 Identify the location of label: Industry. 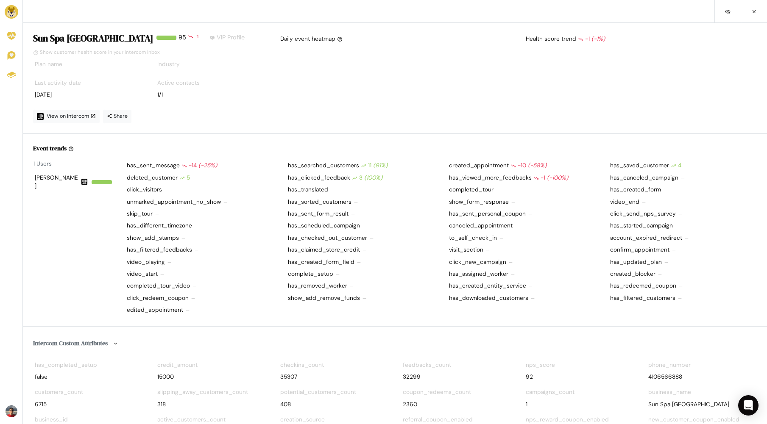
(168, 64).